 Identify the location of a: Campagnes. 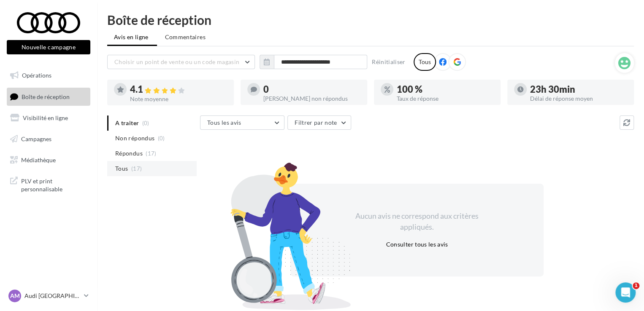
(48, 139).